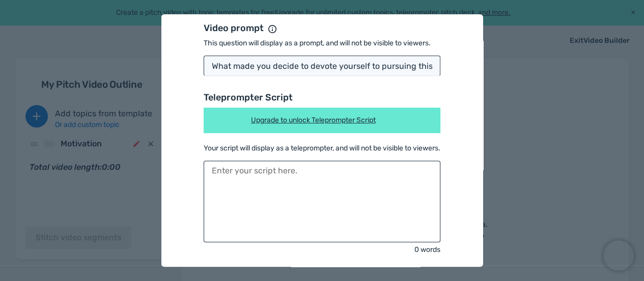 The image size is (644, 281). What do you see at coordinates (322, 148) in the screenshot?
I see `span: Your script will display as a teleprompter, and will not be visible to viewers.` at bounding box center [322, 148].